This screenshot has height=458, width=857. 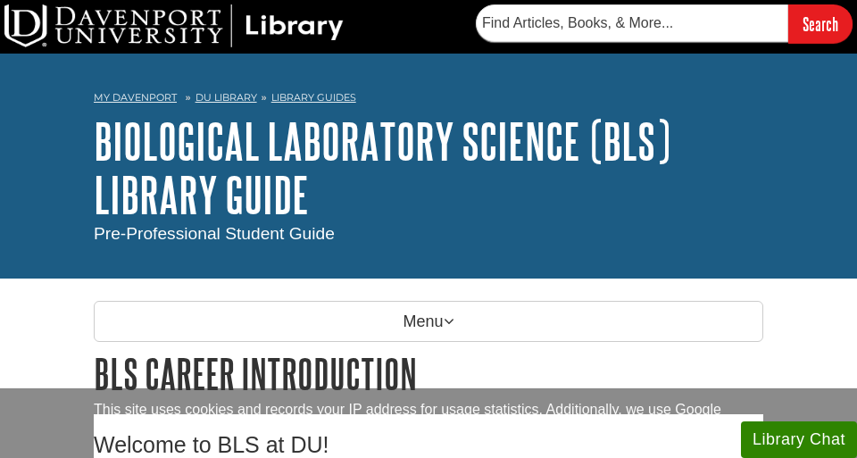 What do you see at coordinates (428, 100) in the screenshot?
I see `nav: breadcrumb` at bounding box center [428, 100].